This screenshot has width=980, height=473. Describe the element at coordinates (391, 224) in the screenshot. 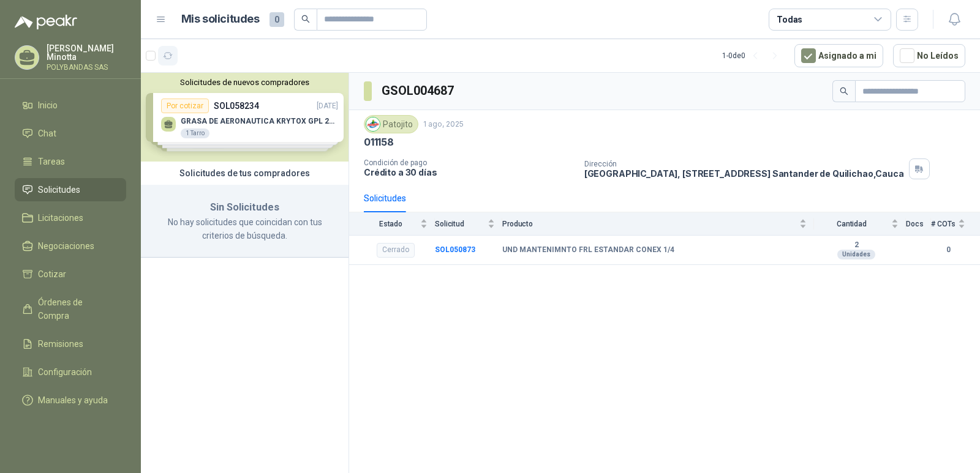

I see `span: Estado` at that location.